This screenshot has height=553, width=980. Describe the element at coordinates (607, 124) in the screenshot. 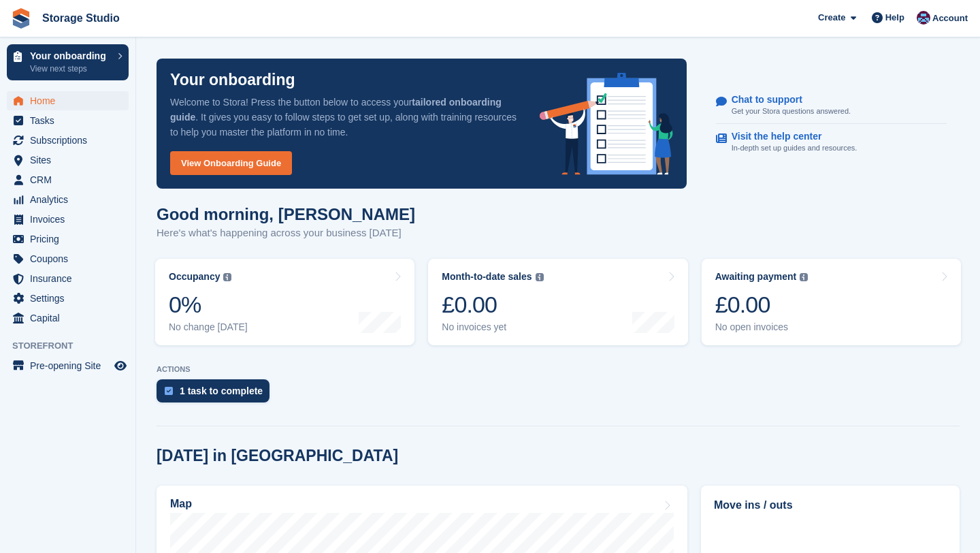

I see `img: onboarding-info-6c161a55d2c0e0a8cae90662b2fe09162a5109e8cc188191df67fb4f79e88e88.svg` at that location.